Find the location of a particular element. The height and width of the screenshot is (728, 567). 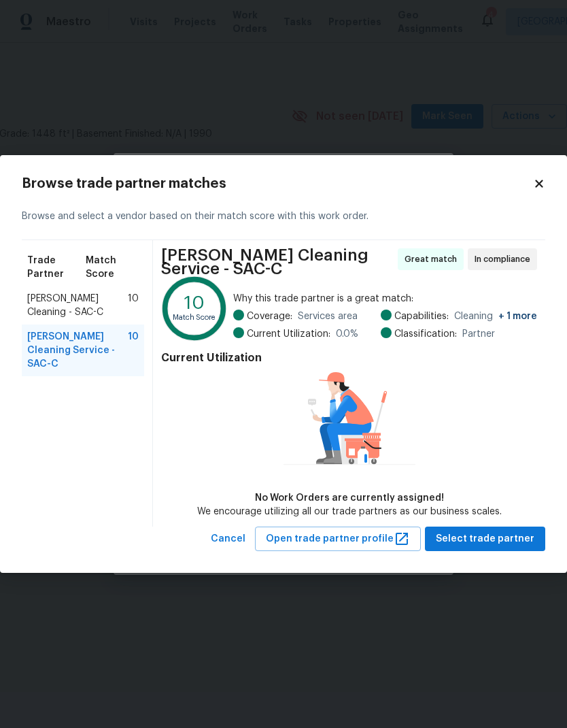

span: Current Utilization: is located at coordinates (288, 334).